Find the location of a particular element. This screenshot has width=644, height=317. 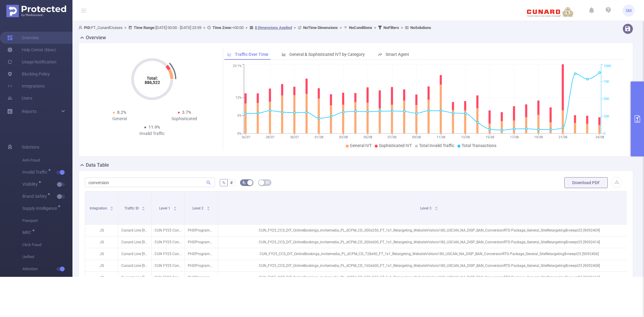

p: CUN_FY25_CCS_DIT_OnlineBookings_invitemedia_PL_dCPM_CD_300x600_FT_1x1_Retargeting_WebsiteVisitors... is located at coordinates (429, 243).